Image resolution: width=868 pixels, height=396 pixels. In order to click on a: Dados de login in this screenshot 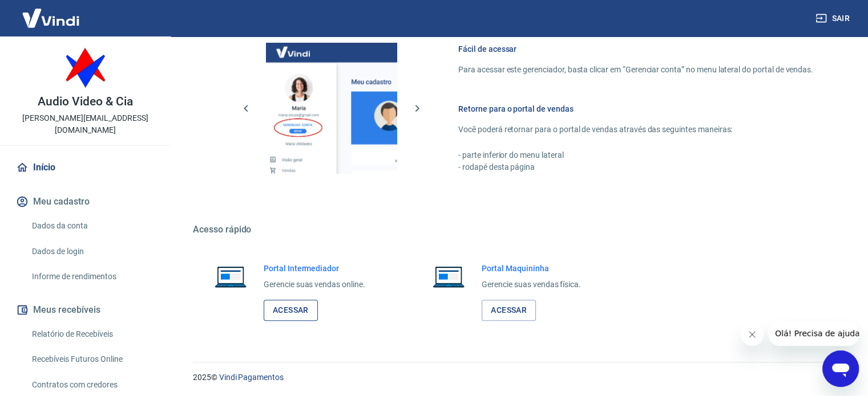, I will do `click(92, 251)`.